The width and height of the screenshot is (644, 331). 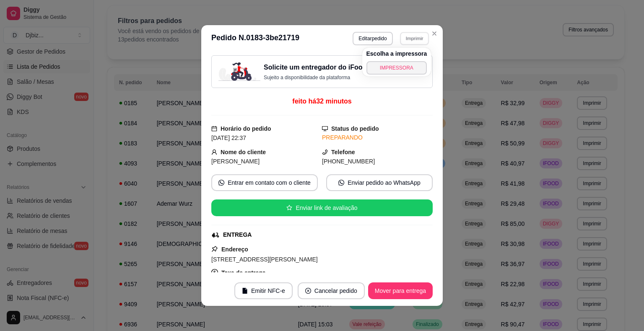 I want to click on strong: Horário do pedido, so click(x=246, y=129).